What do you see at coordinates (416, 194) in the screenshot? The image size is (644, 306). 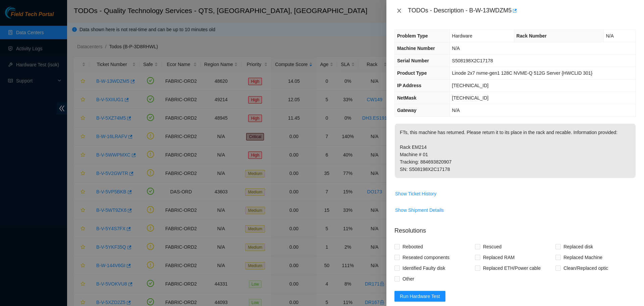 I see `span: Show Ticket History` at bounding box center [416, 194].